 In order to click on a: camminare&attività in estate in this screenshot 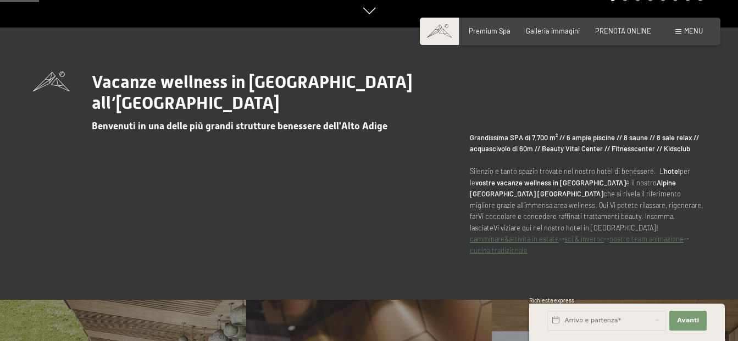, I will do `click(515, 239)`.